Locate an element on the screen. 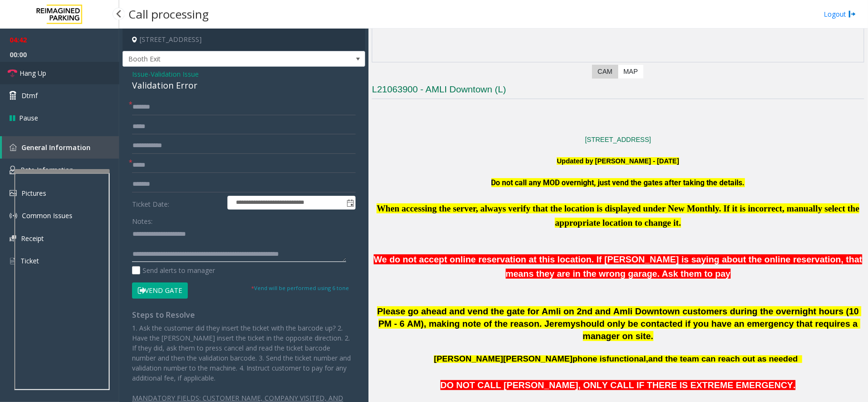 Image resolution: width=868 pixels, height=402 pixels. span: Validation Issue is located at coordinates (174, 74).